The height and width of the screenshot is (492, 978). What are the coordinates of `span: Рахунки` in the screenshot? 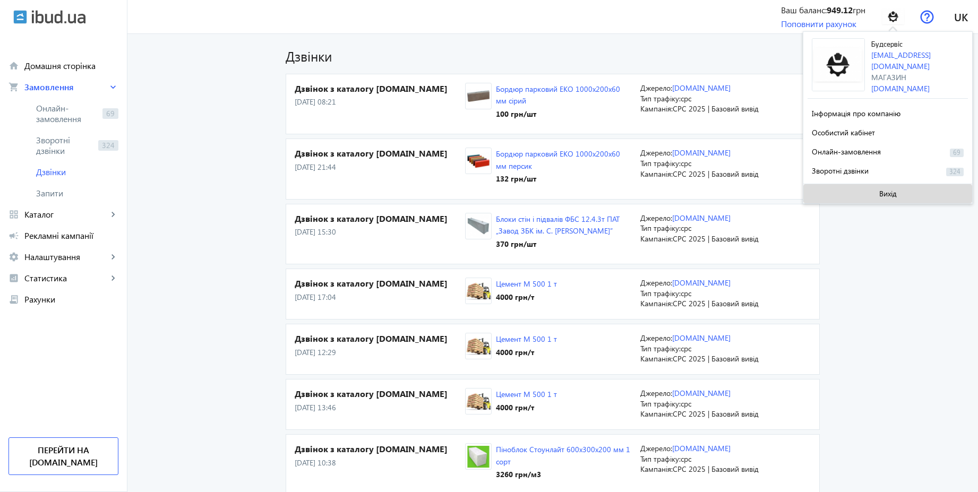 It's located at (71, 299).